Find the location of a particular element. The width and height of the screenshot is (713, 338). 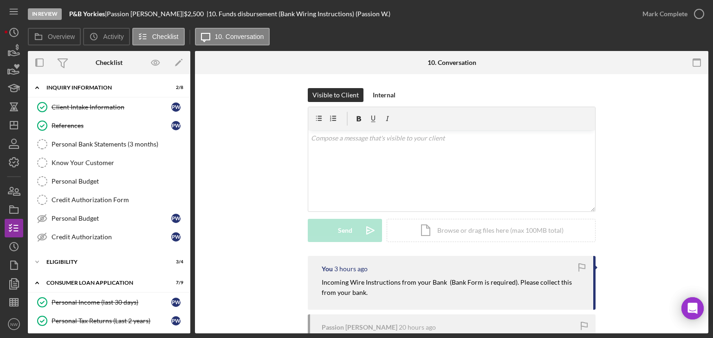

button: Internal is located at coordinates (384, 95).